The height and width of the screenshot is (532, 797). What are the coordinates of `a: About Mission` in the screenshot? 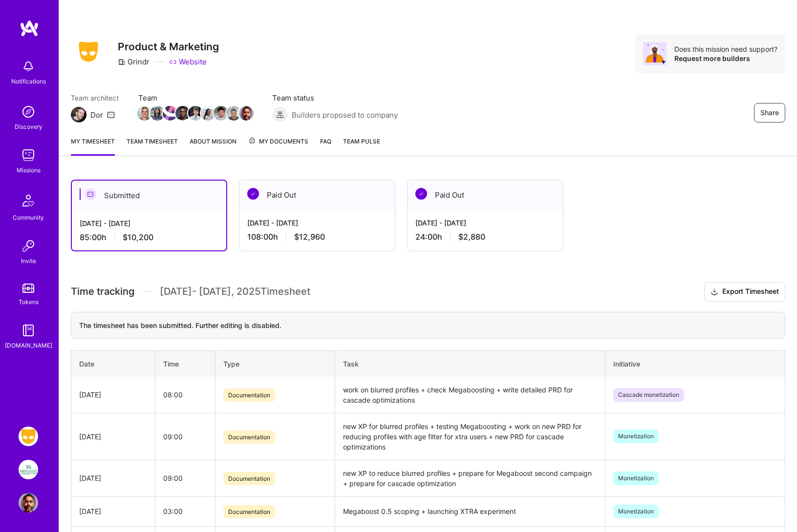 It's located at (213, 146).